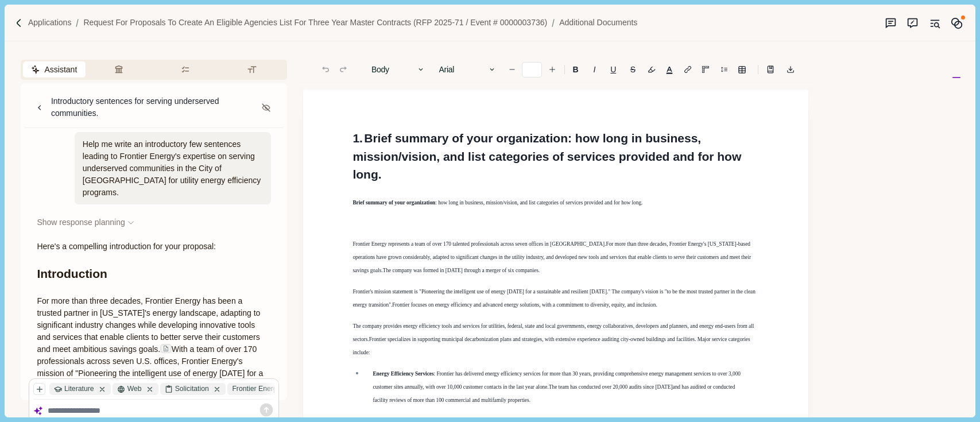 The image size is (980, 422). I want to click on span: The company provides energy efficiency tools and services for utilities, federal, state and local..., so click(553, 332).